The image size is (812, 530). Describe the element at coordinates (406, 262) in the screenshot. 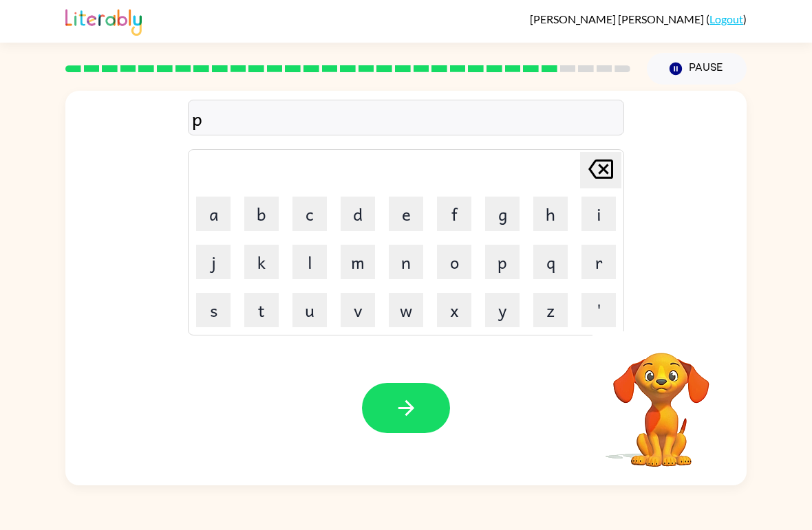

I see `button: n` at that location.